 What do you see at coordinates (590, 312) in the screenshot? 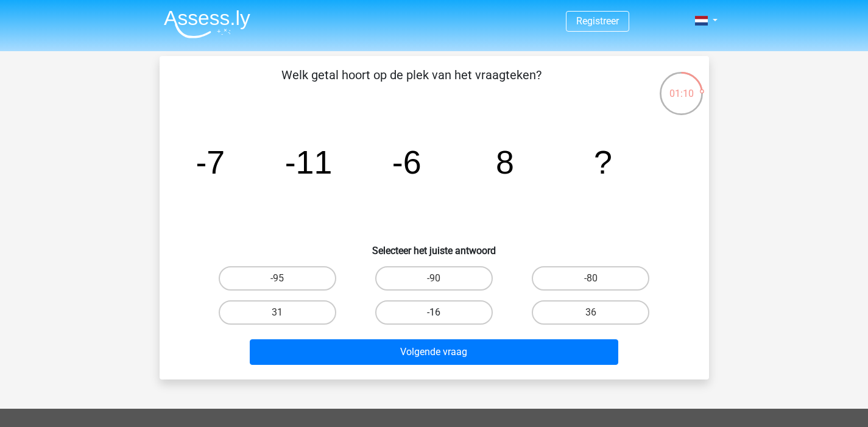
I see `label: 36` at bounding box center [590, 312].